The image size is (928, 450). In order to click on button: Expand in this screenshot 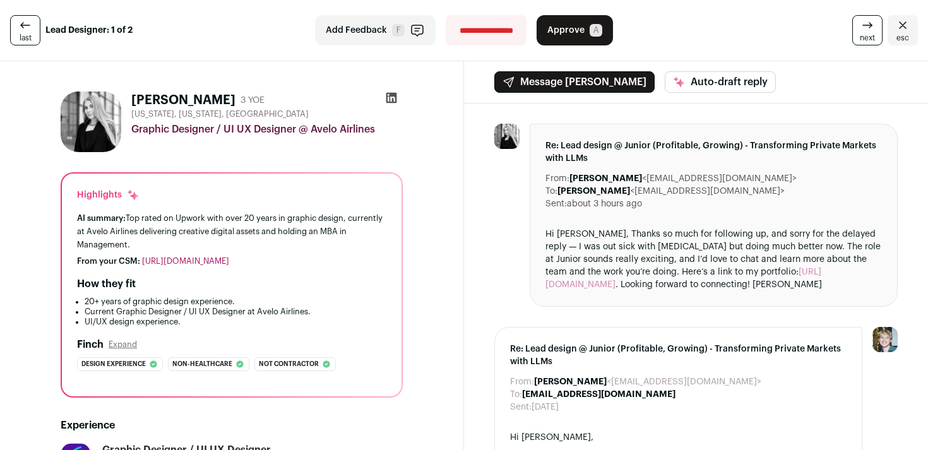, I will do `click(122, 345)`.